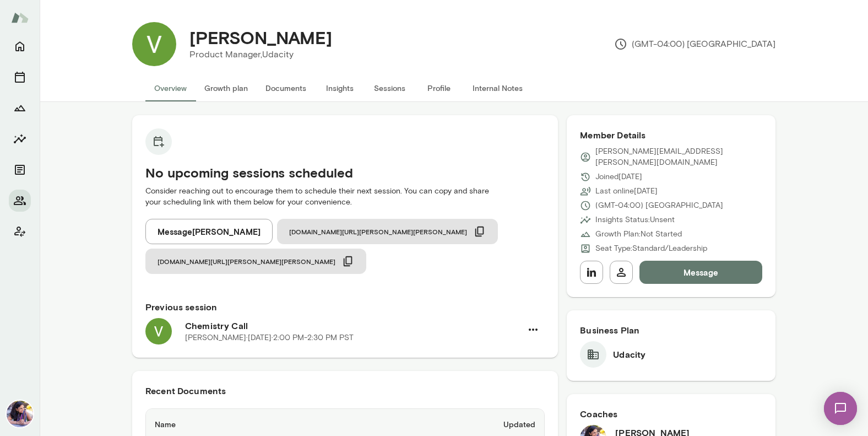 The height and width of the screenshot is (436, 868). I want to click on h6: Recent Documents, so click(345, 391).